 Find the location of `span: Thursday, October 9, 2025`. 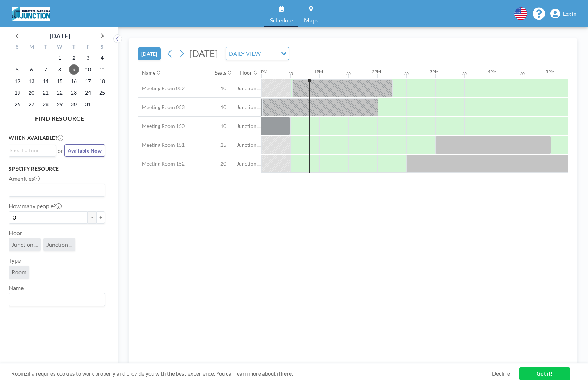

span: Thursday, October 9, 2025 is located at coordinates (74, 69).